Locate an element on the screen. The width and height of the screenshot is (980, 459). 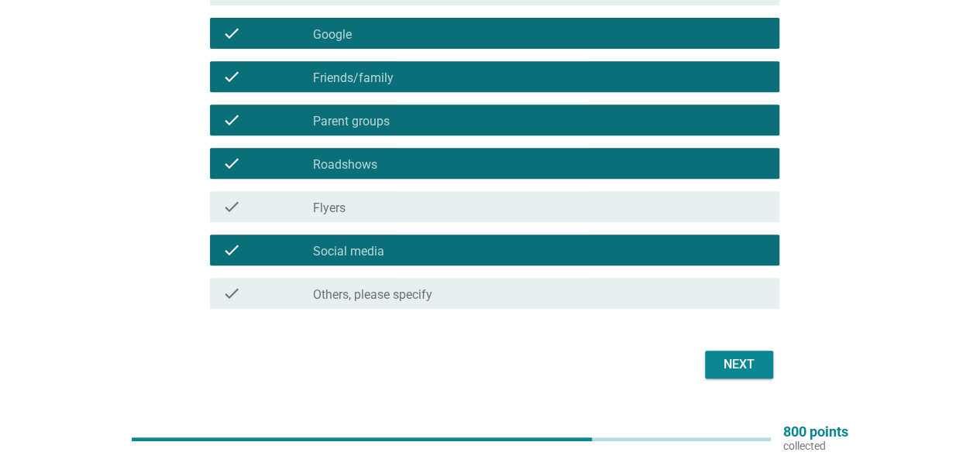
div: Next is located at coordinates (739, 365).